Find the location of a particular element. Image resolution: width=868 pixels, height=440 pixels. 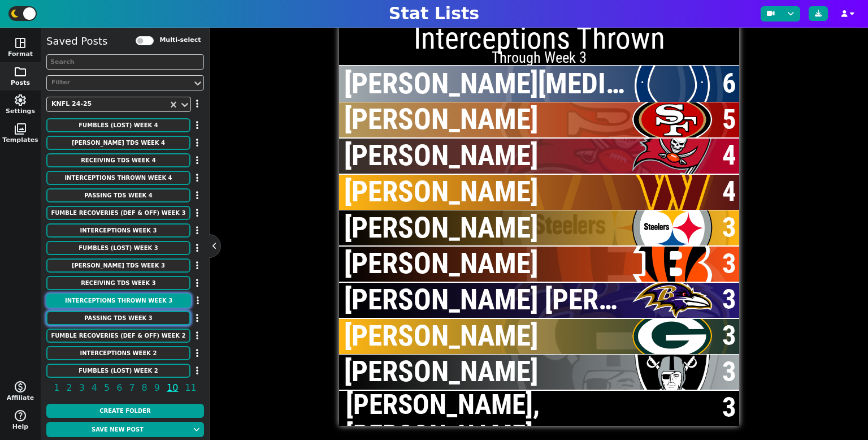

button: Create Folder is located at coordinates (125, 410).